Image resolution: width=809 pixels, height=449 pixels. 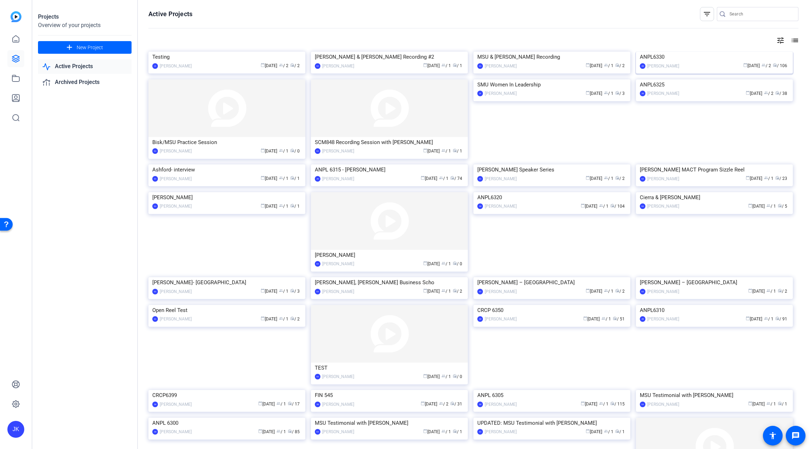 I want to click on mat-icon: filter_list, so click(x=707, y=14).